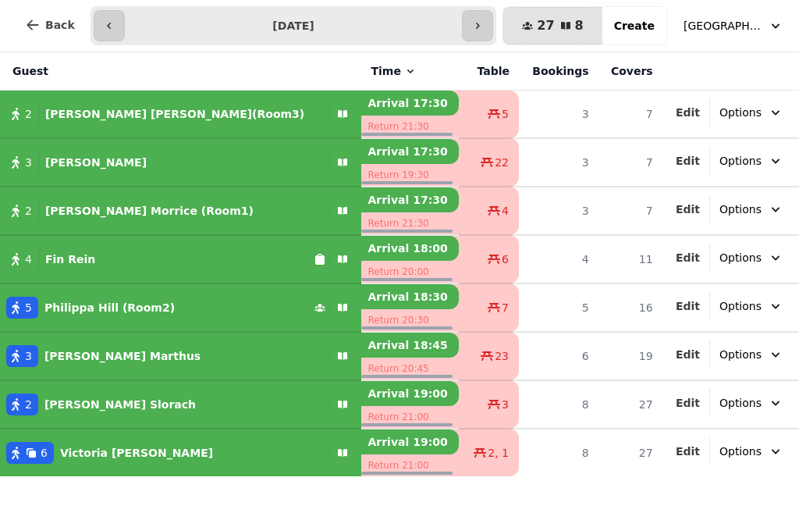 The width and height of the screenshot is (799, 506). What do you see at coordinates (410, 248) in the screenshot?
I see `p: Arrival 18:00` at bounding box center [410, 248].